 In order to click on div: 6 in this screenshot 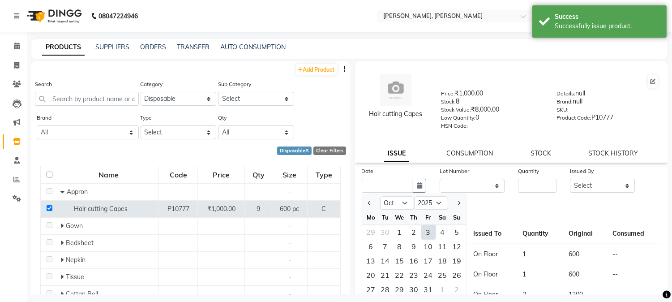, I will do `click(371, 246)`.